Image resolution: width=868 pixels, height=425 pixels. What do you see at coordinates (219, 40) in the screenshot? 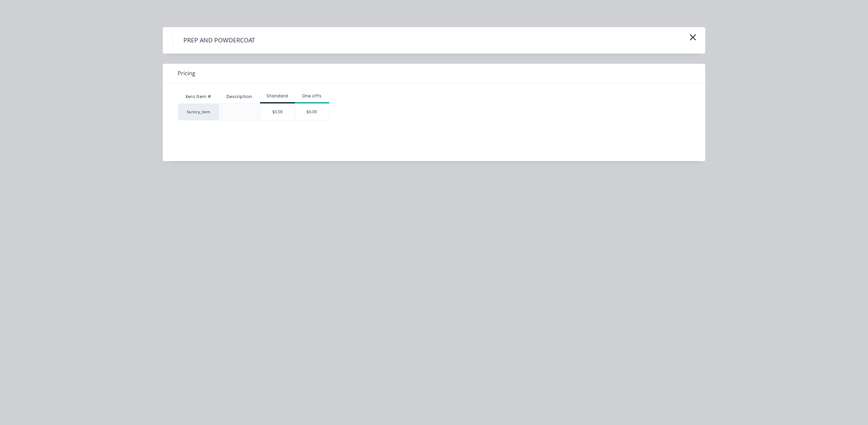
I see `h4: PREP AND POWDERCOAT` at bounding box center [219, 40].